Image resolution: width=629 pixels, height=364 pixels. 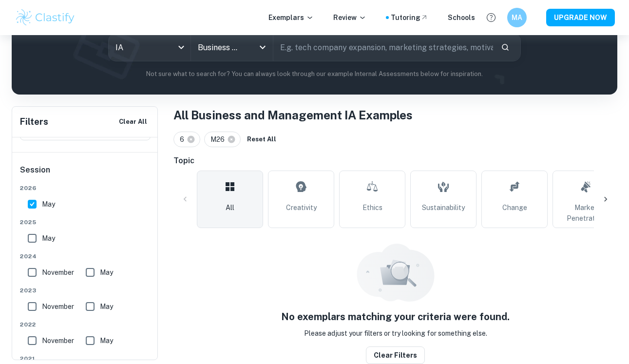 What do you see at coordinates (184, 139) in the screenshot?
I see `span: 6` at bounding box center [184, 139].